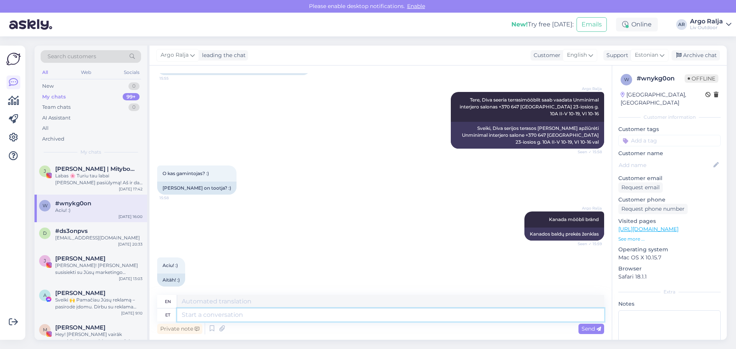 This screenshot has width=736, height=349. Describe the element at coordinates (707, 28) in the screenshot. I see `div: Liv Outdoor` at that location.